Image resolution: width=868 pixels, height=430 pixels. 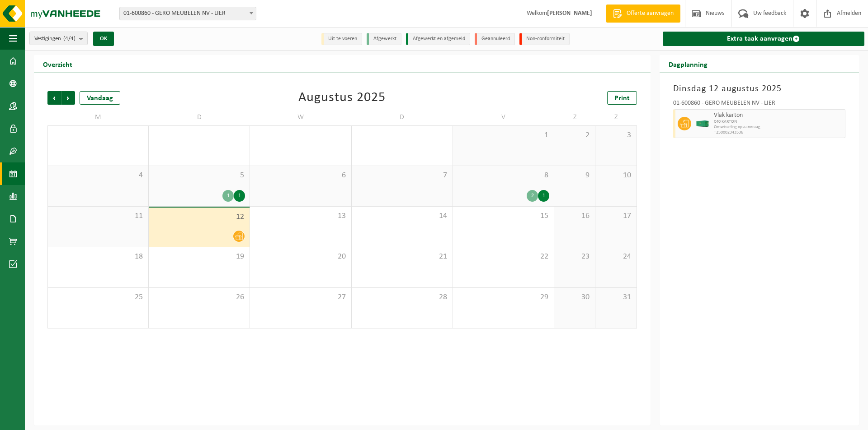 I want to click on span: 14, so click(x=402, y=216).